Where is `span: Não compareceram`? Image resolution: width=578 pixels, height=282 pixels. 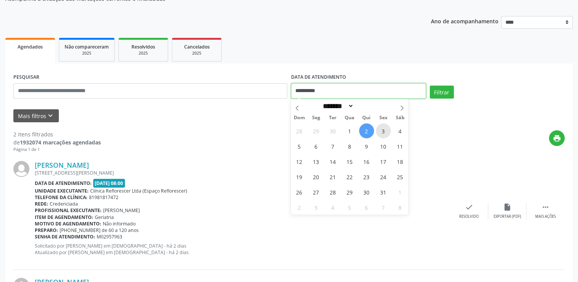 span: Não compareceram is located at coordinates (87, 47).